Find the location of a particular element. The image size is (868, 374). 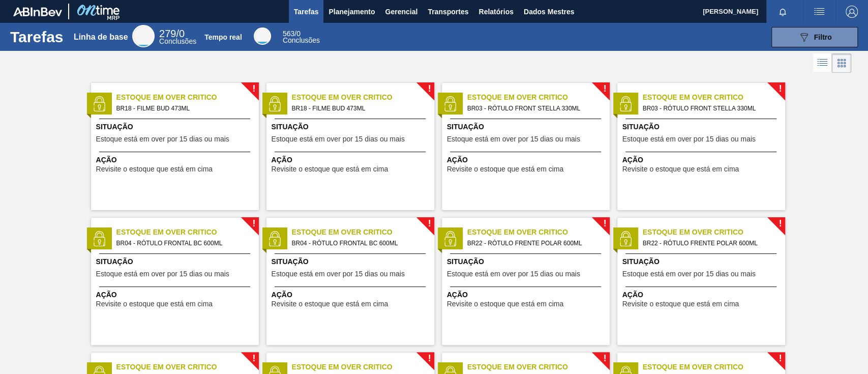

span: BR22 - RÓTULO FRENTE POLAR 600ML is located at coordinates (710, 243).